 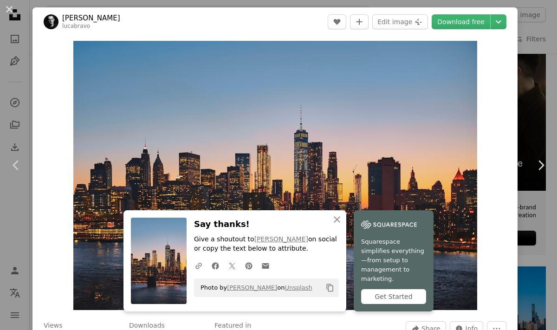 What do you see at coordinates (51, 22) in the screenshot?
I see `a: Go to Luca Bravo's profile` at bounding box center [51, 22].